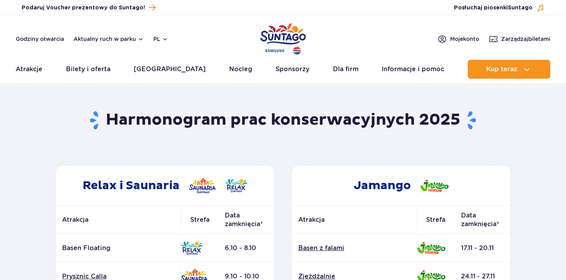 This screenshot has height=280, width=566. Describe the element at coordinates (241, 69) in the screenshot. I see `a: Nocleg` at that location.